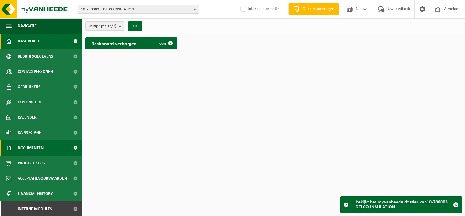  I want to click on button: OK, so click(135, 26).